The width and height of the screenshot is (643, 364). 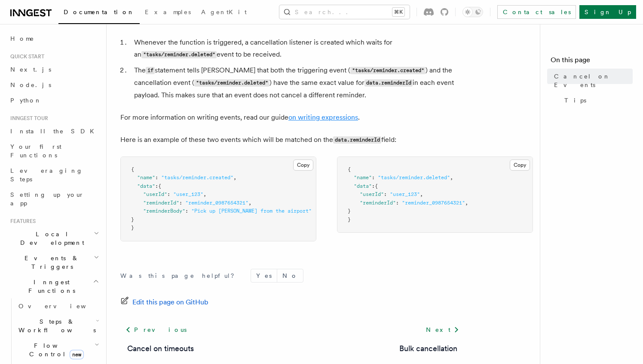 What do you see at coordinates (54, 350) in the screenshot?
I see `span: Flow Control` at bounding box center [54, 350].